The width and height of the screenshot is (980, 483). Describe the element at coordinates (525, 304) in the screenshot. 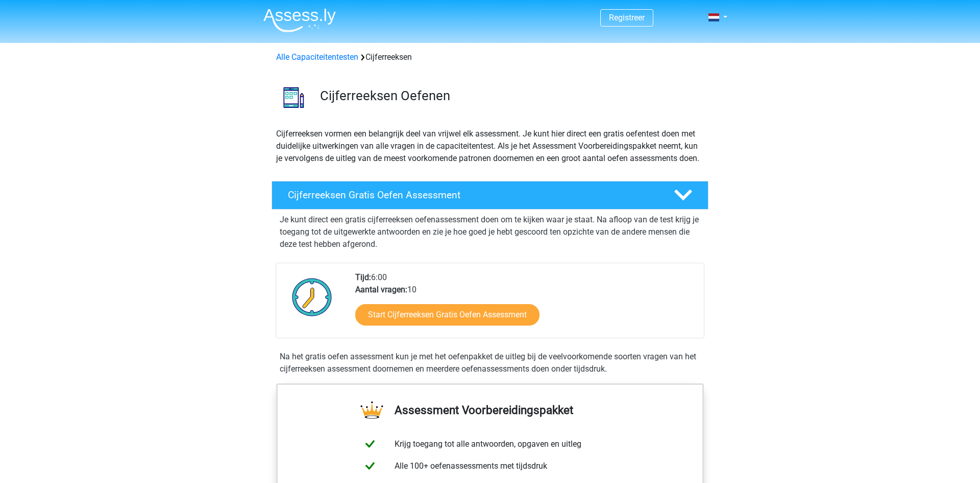

I see `div: 6:00 10` at that location.